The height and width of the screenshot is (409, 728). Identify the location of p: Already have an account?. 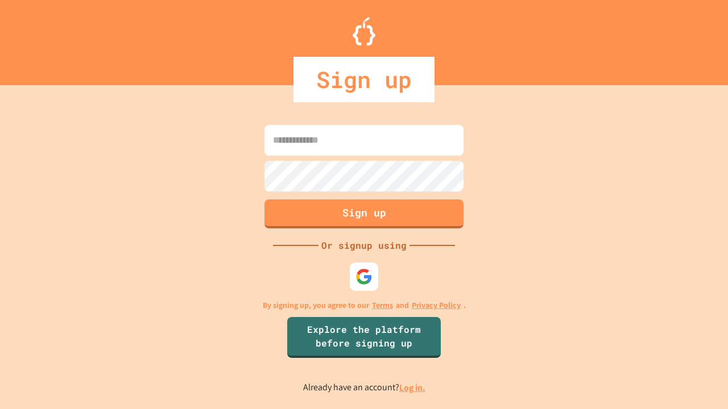
(364, 388).